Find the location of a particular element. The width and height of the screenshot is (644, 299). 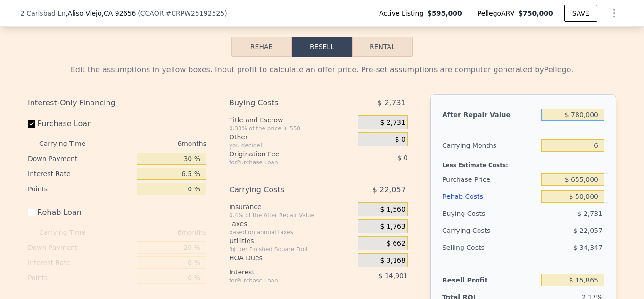

span: , CA 92656 is located at coordinates (119, 13).